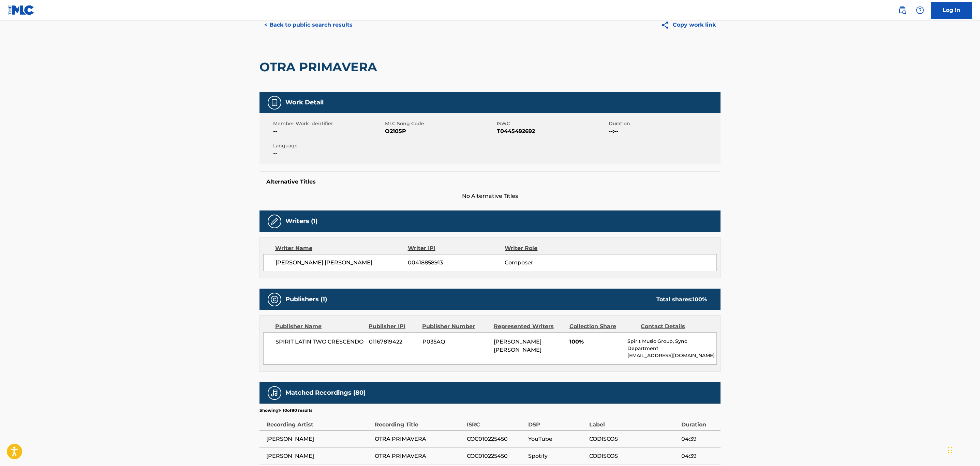  Describe the element at coordinates (328, 123) in the screenshot. I see `span: Member Work Identifier` at that location.